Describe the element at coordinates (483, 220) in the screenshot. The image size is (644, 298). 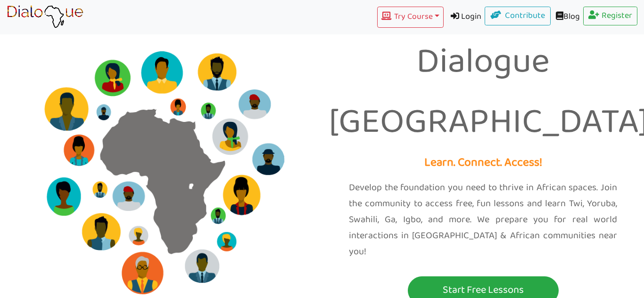
I see `p: Develop the foundation you need to thrive in African spaces. Join the community to access free, f...` at that location.